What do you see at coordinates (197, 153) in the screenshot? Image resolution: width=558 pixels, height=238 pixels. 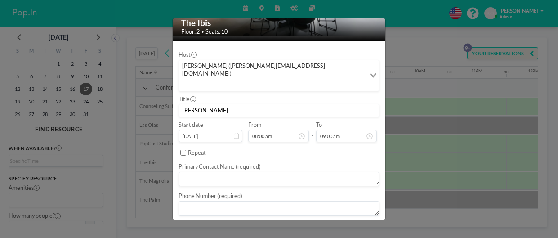 I see `label: Repeat` at bounding box center [197, 153].